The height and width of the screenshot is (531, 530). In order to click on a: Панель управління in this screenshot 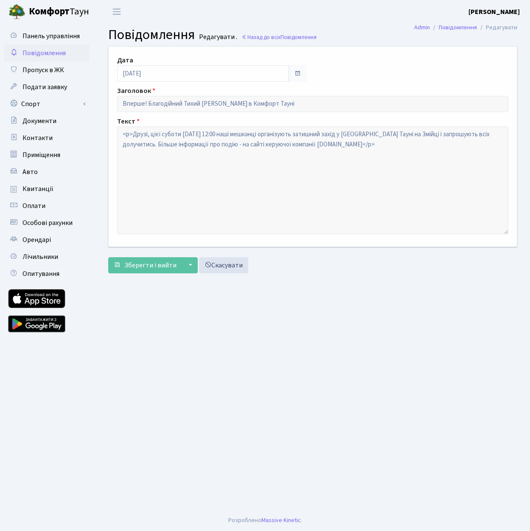, I will do `click(47, 36)`.